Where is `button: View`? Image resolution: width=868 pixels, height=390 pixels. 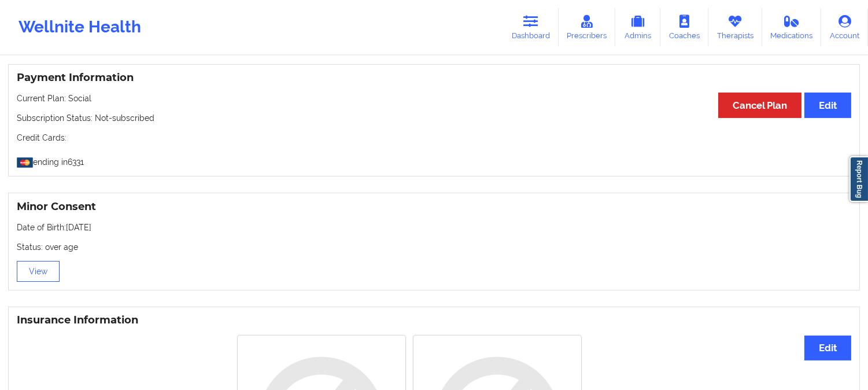
button: View is located at coordinates (38, 272).